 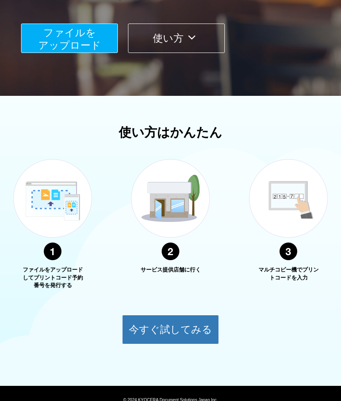 What do you see at coordinates (170, 270) in the screenshot?
I see `p: サービス提供店舗に行く` at bounding box center [170, 270].